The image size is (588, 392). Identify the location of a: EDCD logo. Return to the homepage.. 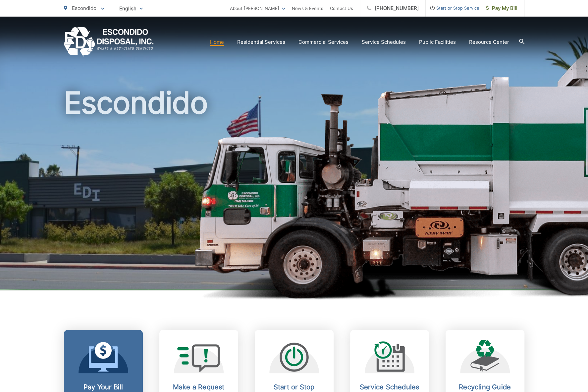
(109, 42).